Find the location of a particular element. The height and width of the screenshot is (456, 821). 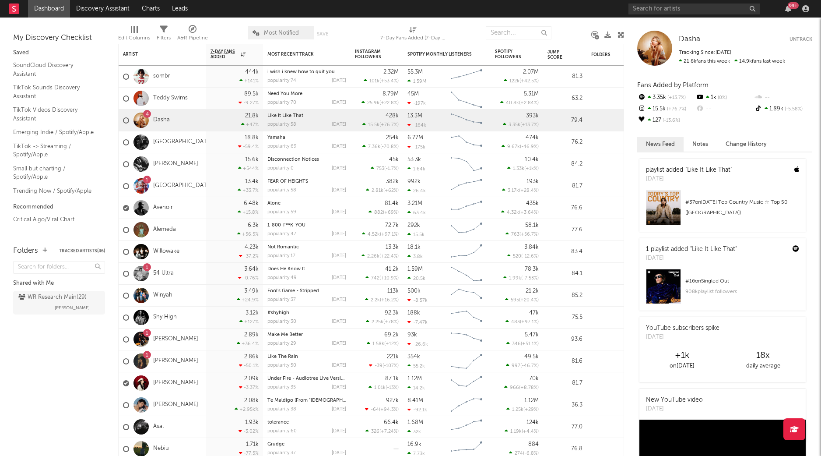

span: 15.5k is located at coordinates (374, 125).